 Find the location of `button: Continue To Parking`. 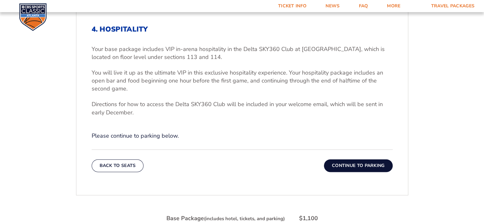

button: Continue To Parking is located at coordinates (358, 166).